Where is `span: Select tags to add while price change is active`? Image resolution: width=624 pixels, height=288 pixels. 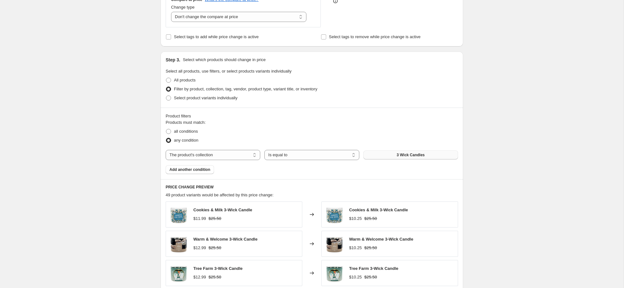 span: Select tags to add while price change is active is located at coordinates (216, 37).